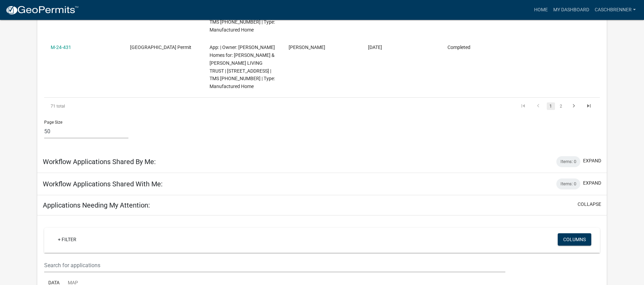 This screenshot has width=644, height=285. What do you see at coordinates (571, 10) in the screenshot?
I see `a: My Dashboard` at bounding box center [571, 10].